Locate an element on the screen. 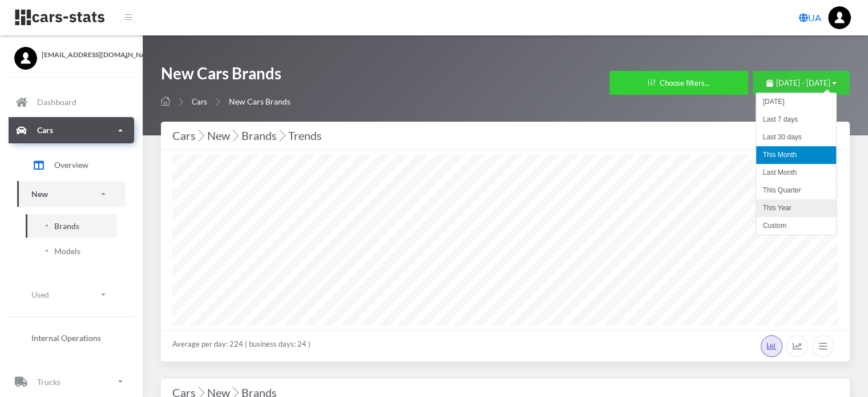 The height and width of the screenshot is (397, 868). li: Last 7 days is located at coordinates (796, 120).